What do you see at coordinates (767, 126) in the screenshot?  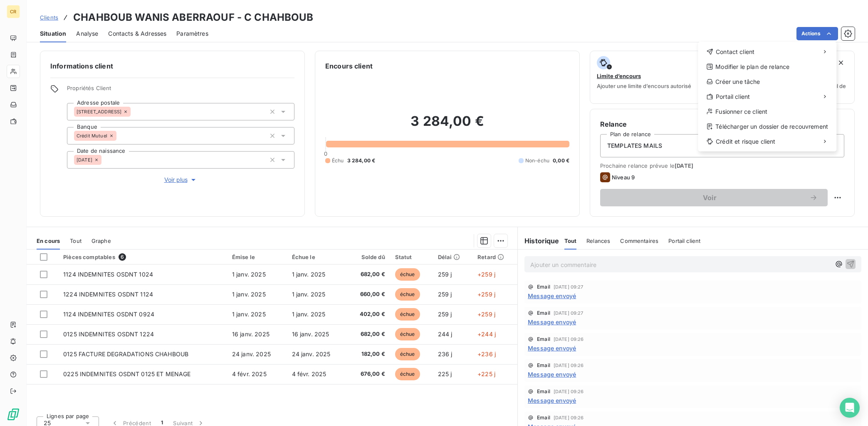 I see `div: Télécharger un dossier de recouvrement` at bounding box center [767, 126].